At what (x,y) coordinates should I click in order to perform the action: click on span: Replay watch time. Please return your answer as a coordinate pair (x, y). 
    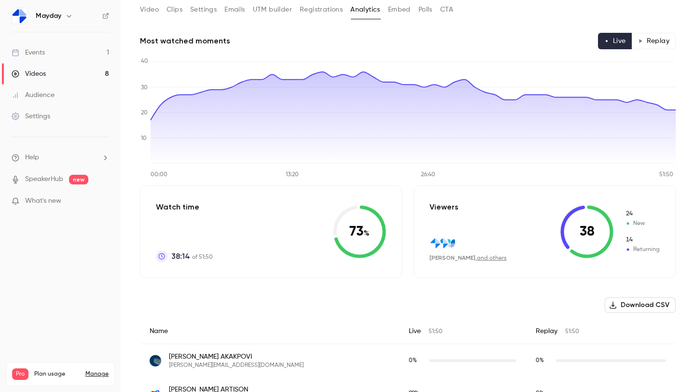
    Looking at the image, I should click on (544, 361).